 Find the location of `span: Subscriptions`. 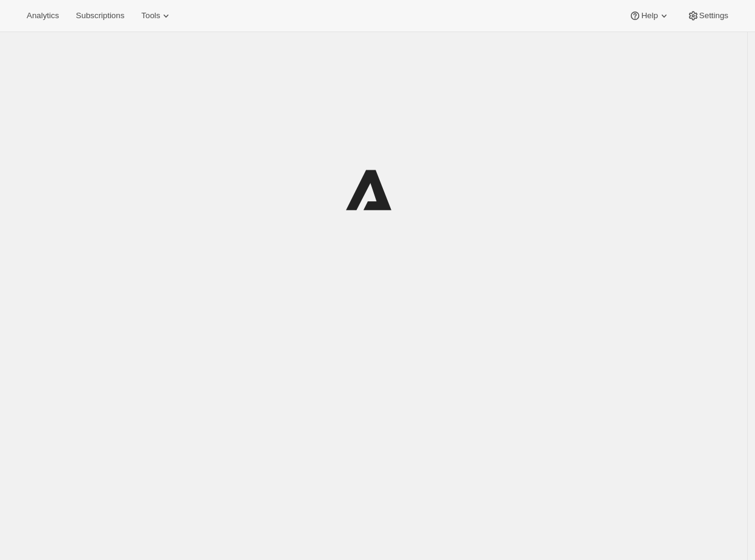

span: Subscriptions is located at coordinates (100, 16).